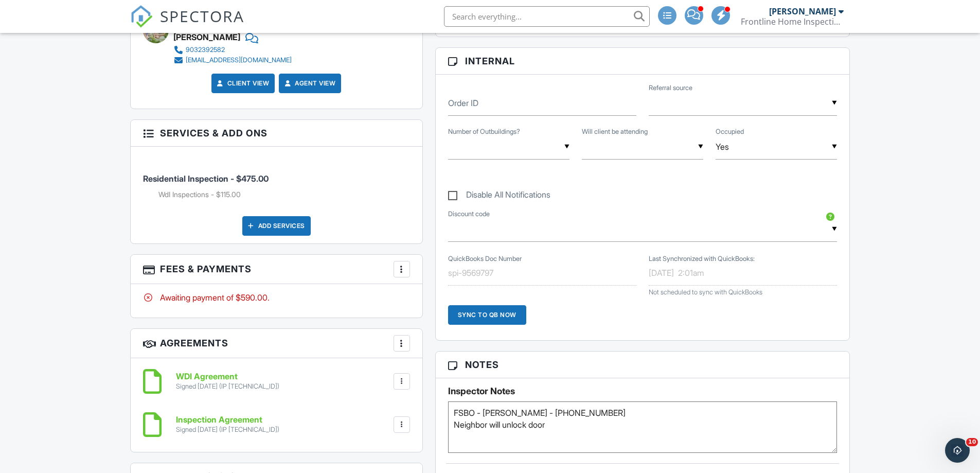 The height and width of the screenshot is (473, 980). I want to click on h3: Internal, so click(642, 61).